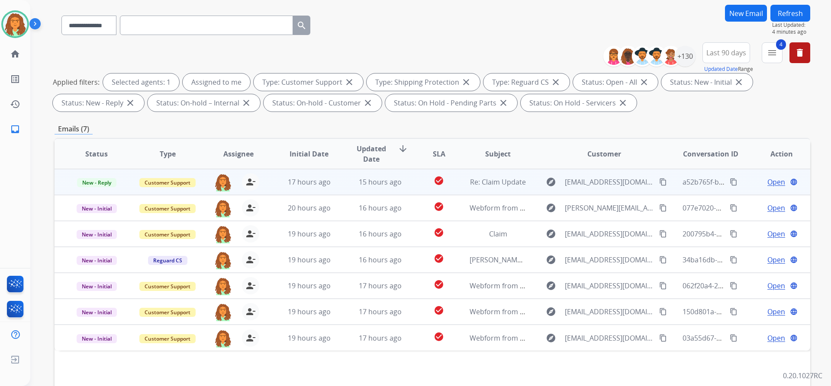 This screenshot has height=386, width=831. Describe the element at coordinates (498, 182) in the screenshot. I see `span: Re: Claim Update` at that location.